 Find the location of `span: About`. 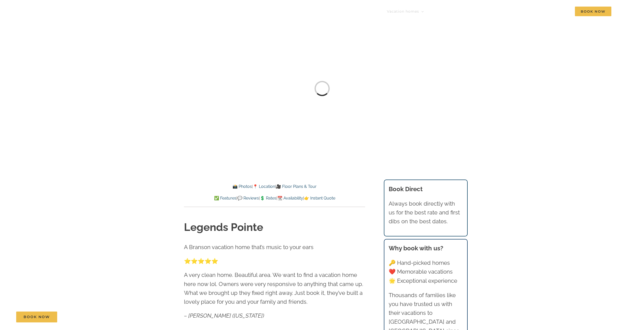

span: About is located at coordinates (525, 12).